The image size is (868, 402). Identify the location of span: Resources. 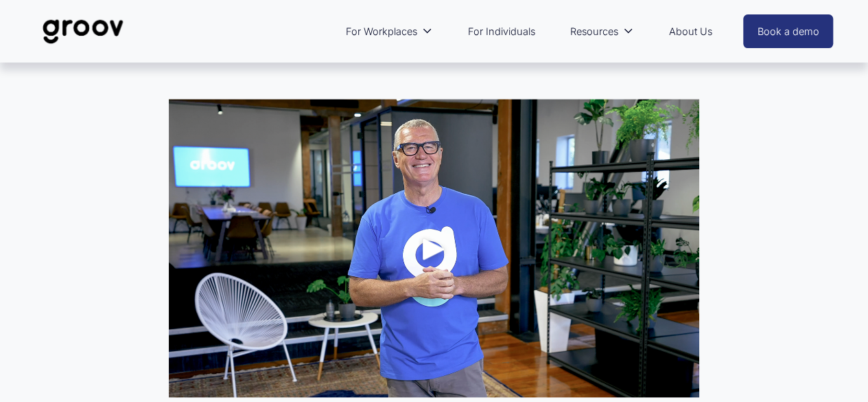
(594, 32).